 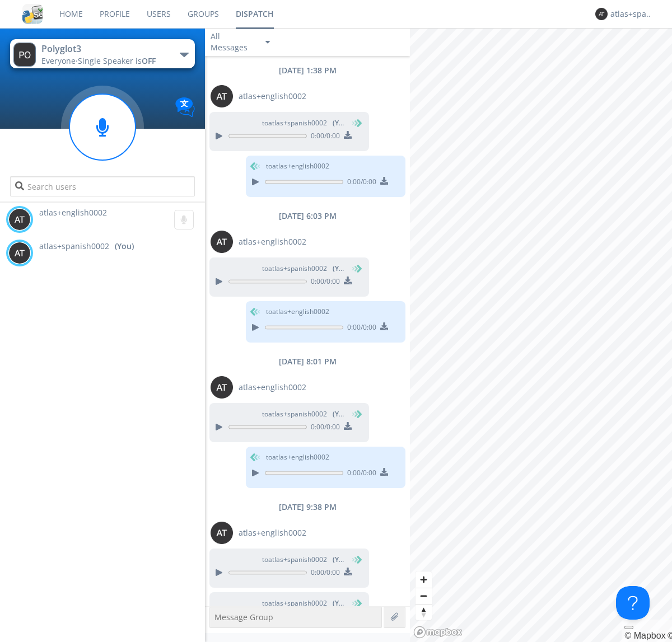 What do you see at coordinates (74, 246) in the screenshot?
I see `span: atlas+spanish0002` at bounding box center [74, 246].